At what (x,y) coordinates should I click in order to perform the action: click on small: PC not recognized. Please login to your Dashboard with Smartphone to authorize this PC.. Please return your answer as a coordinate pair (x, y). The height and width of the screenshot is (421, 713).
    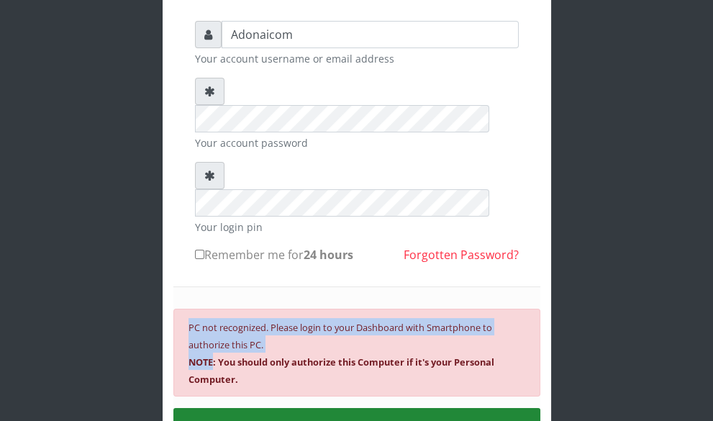
    Looking at the image, I should click on (341, 353).